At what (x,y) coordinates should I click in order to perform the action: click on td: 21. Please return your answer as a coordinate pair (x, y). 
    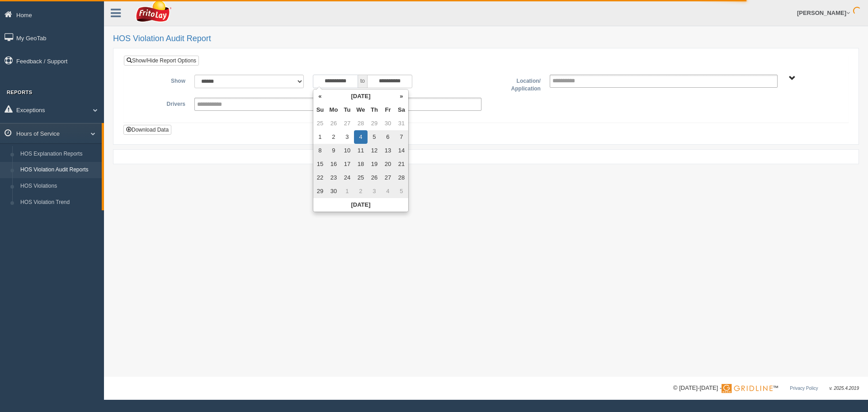
    Looking at the image, I should click on (402, 164).